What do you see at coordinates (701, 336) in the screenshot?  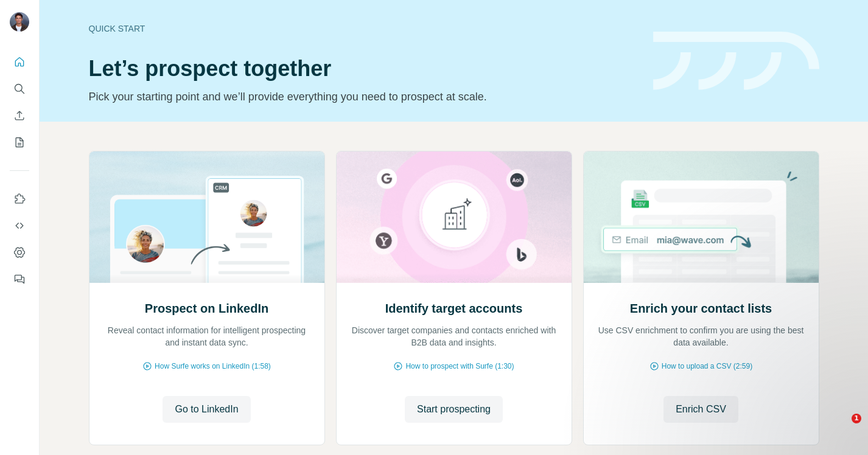 I see `p: Use CSV enrichment to confirm you are using the best data available.` at bounding box center [701, 336].